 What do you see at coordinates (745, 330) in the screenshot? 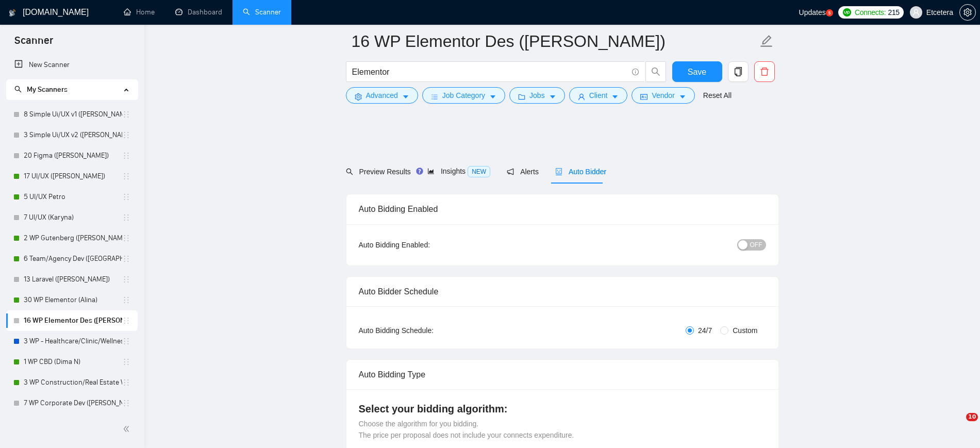
I see `span: Custom` at bounding box center [745, 330].